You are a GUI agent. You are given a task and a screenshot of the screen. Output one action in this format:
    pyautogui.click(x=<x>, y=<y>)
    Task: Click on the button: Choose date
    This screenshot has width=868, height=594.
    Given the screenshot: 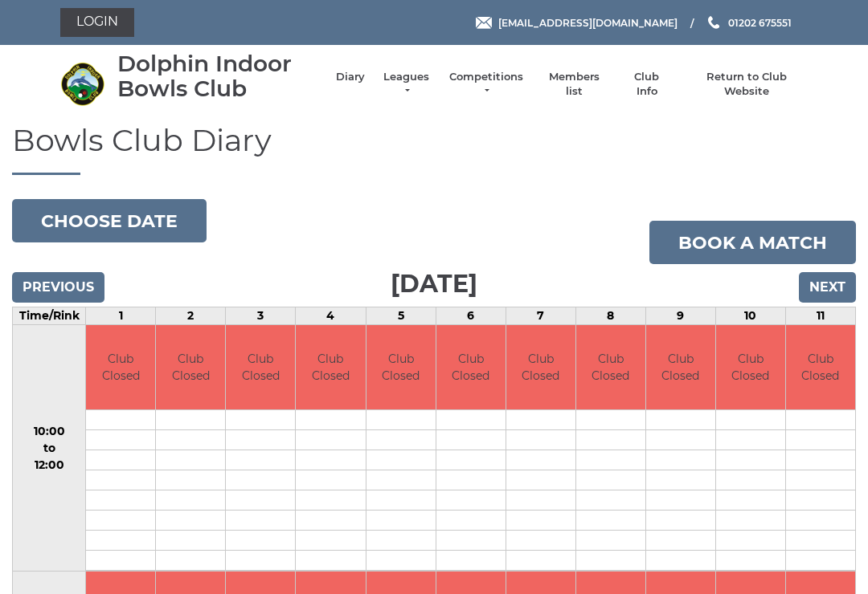 What is the action you would take?
    pyautogui.click(x=109, y=220)
    